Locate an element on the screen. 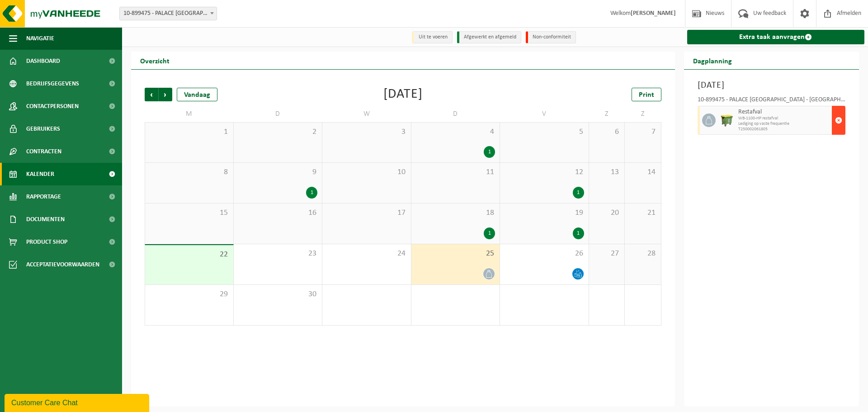  span: 19 is located at coordinates (545, 213).